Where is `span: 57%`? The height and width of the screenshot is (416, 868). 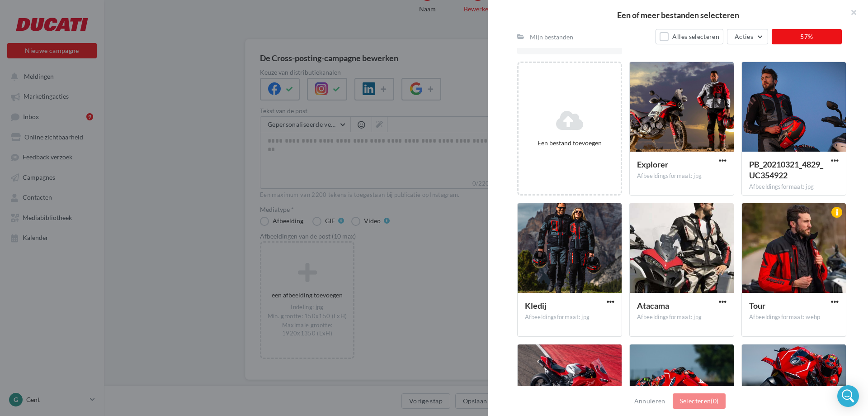 span: 57% is located at coordinates (807, 36).